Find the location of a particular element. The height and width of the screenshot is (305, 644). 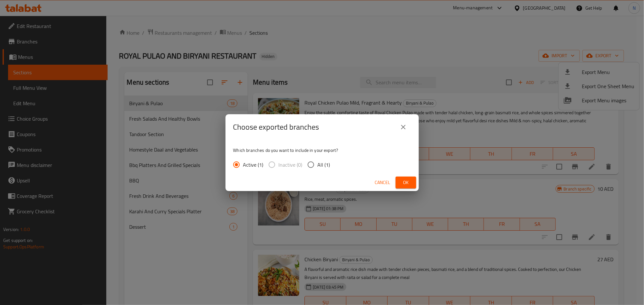

button: close is located at coordinates (404, 127).